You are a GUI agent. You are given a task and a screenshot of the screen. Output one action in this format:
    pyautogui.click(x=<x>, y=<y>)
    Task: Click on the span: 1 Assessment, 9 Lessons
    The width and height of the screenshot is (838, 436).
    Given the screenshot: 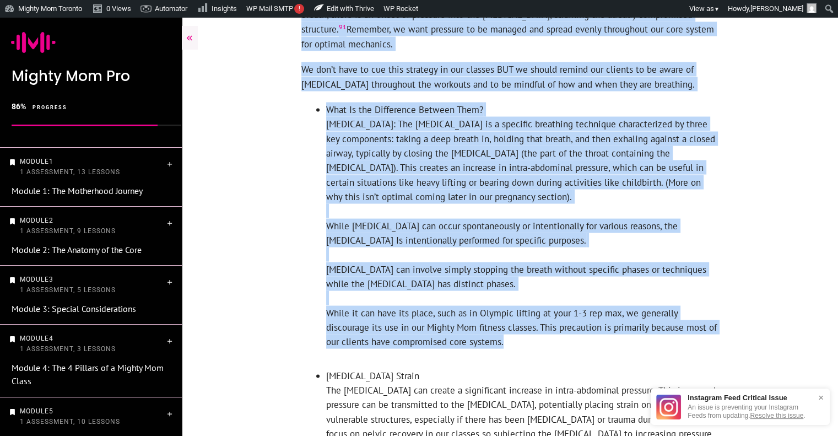 What is the action you would take?
    pyautogui.click(x=68, y=231)
    